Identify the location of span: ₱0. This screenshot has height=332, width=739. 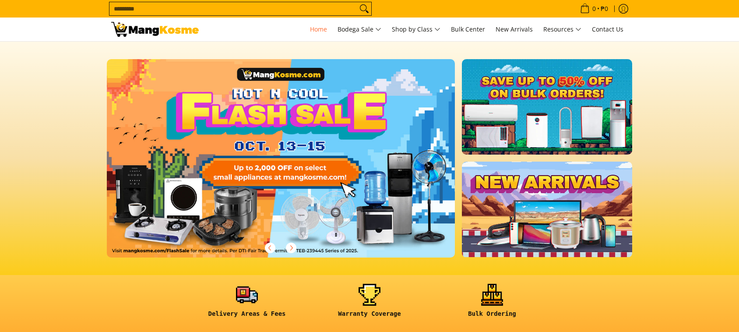
(605, 9).